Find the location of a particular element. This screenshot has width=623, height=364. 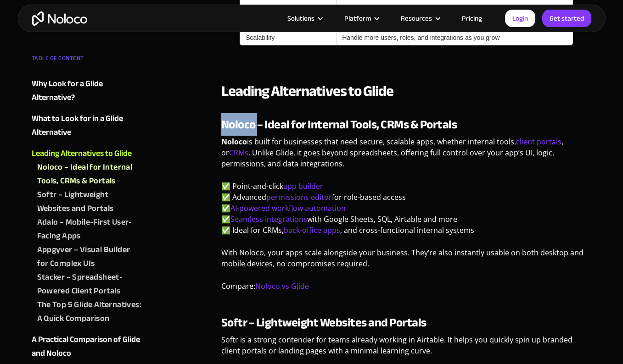

a: Noloco – Ideal for Internal Tools, CRMs & Portals is located at coordinates (90, 175).